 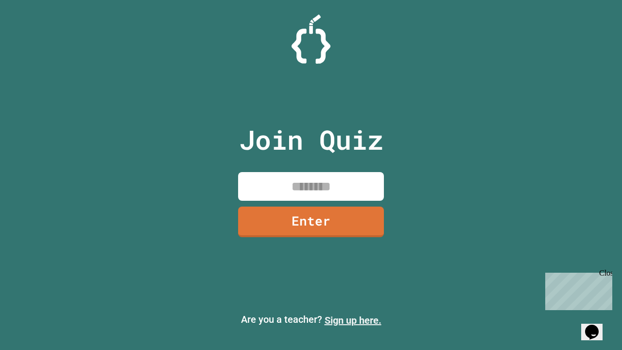 What do you see at coordinates (311, 320) in the screenshot?
I see `p: Are you a teacher?` at bounding box center [311, 320].